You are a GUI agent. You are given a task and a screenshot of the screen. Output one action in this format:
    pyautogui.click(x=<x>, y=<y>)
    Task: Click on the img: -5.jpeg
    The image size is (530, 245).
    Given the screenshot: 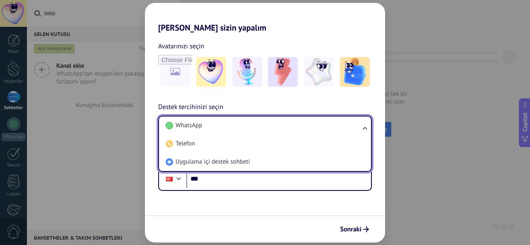 What is the action you would take?
    pyautogui.click(x=355, y=72)
    